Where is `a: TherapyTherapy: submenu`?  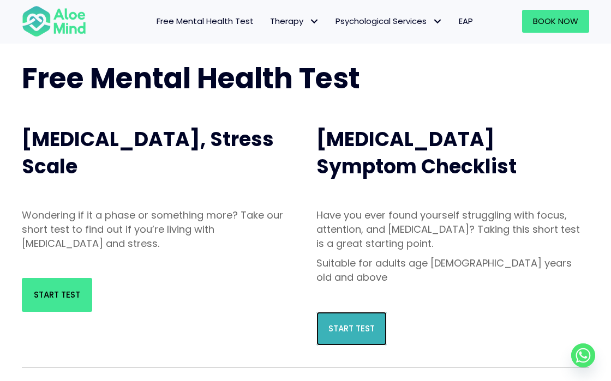 a: TherapyTherapy: submenu is located at coordinates (295, 21).